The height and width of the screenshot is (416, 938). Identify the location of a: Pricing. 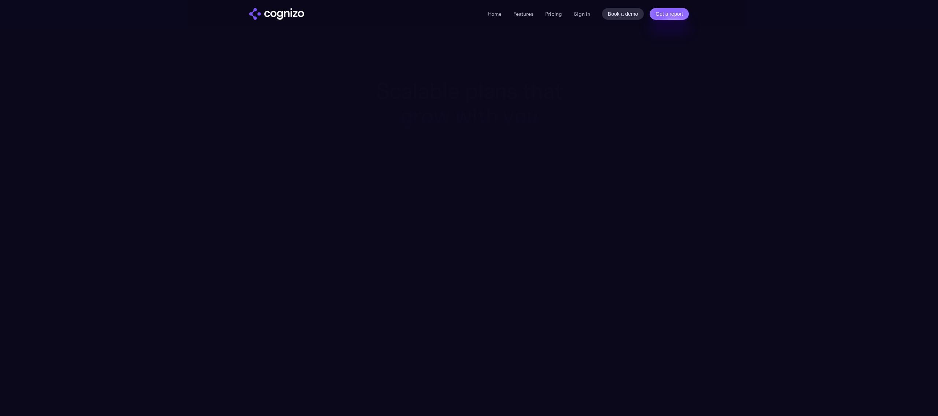
(553, 14).